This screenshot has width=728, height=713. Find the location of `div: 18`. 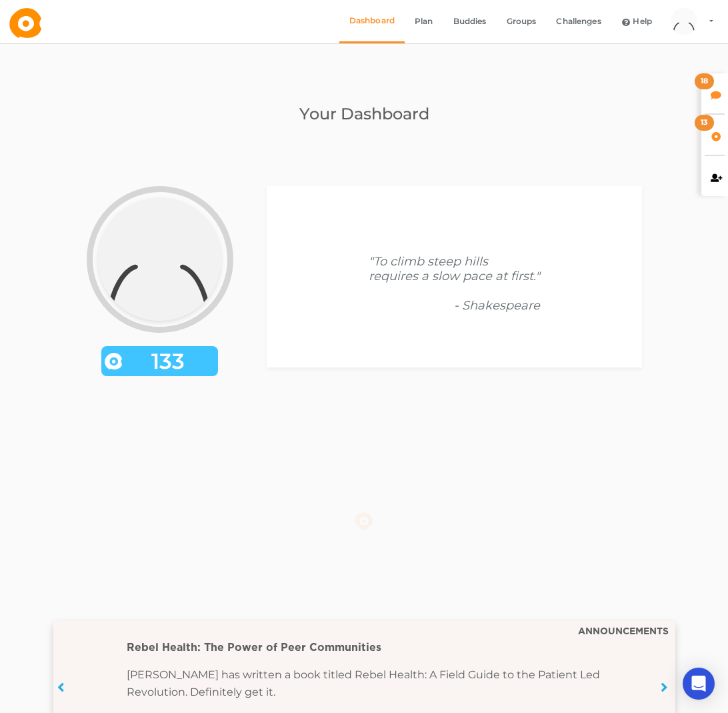

div: 18 is located at coordinates (704, 81).